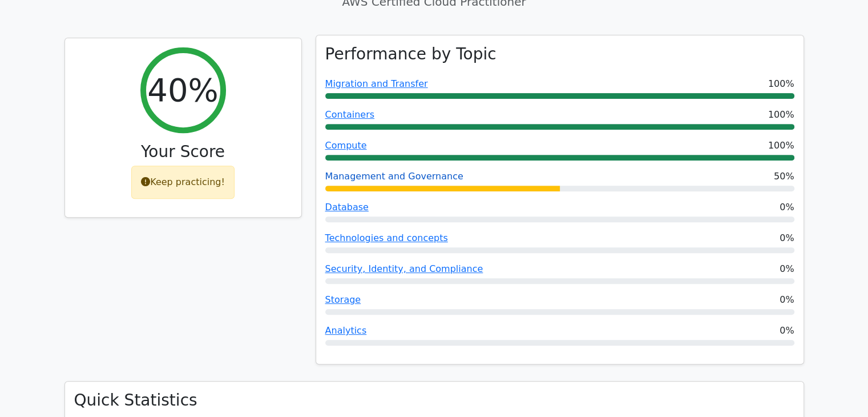  Describe the element at coordinates (386, 237) in the screenshot. I see `a: Technologies and concepts` at that location.